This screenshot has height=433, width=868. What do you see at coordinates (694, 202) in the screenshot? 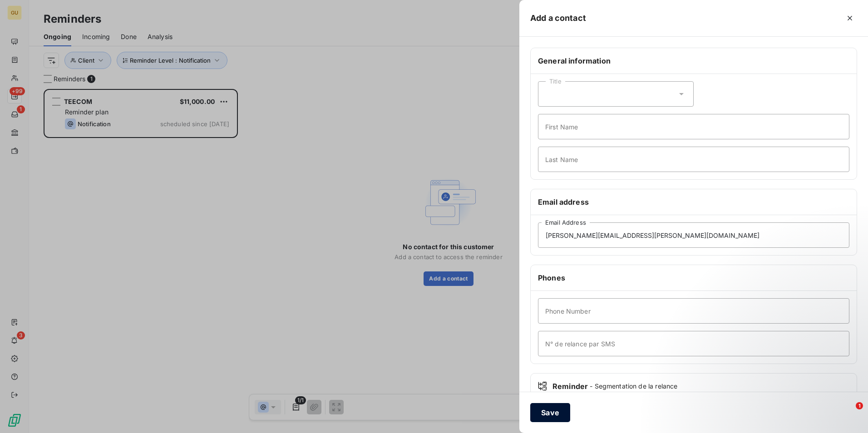
I see `h6: Email address` at bounding box center [694, 202].